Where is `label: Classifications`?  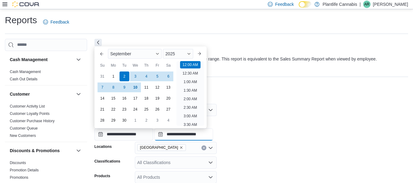
label: Classifications is located at coordinates (107, 162).